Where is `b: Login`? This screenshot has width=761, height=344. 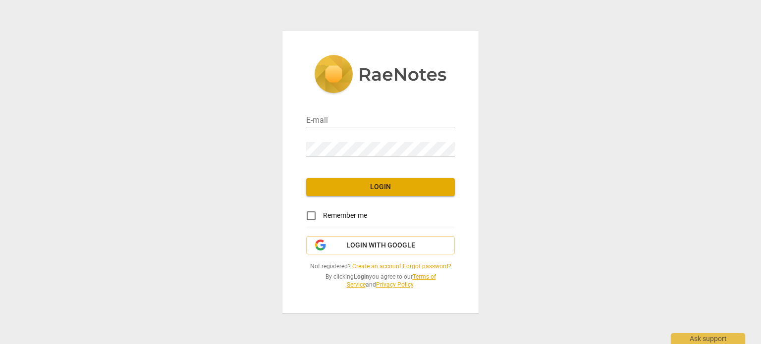 b: Login is located at coordinates (361, 277).